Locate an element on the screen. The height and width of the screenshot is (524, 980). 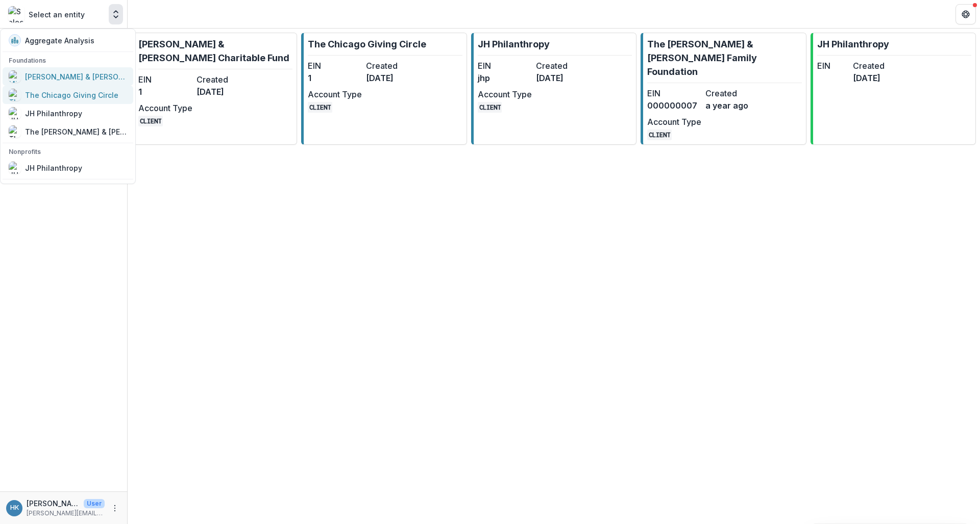
div: Hannah Kaplan is located at coordinates (14, 508).